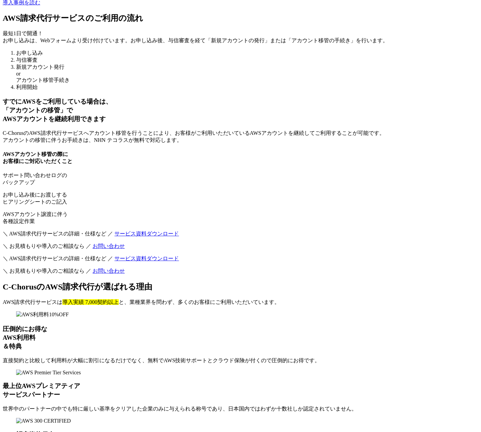  Describe the element at coordinates (247, 60) in the screenshot. I see `li: 与信審査` at that location.